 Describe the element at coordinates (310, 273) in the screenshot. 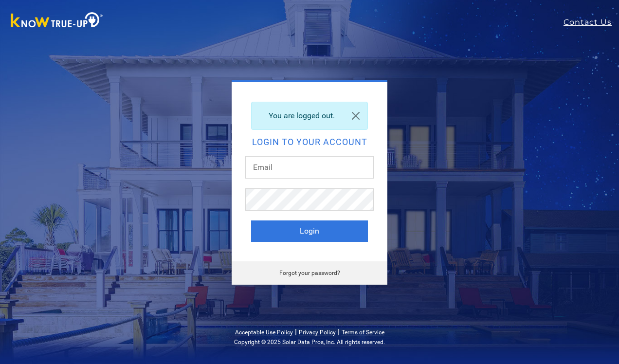

I see `a: Forgot your password?` at that location.